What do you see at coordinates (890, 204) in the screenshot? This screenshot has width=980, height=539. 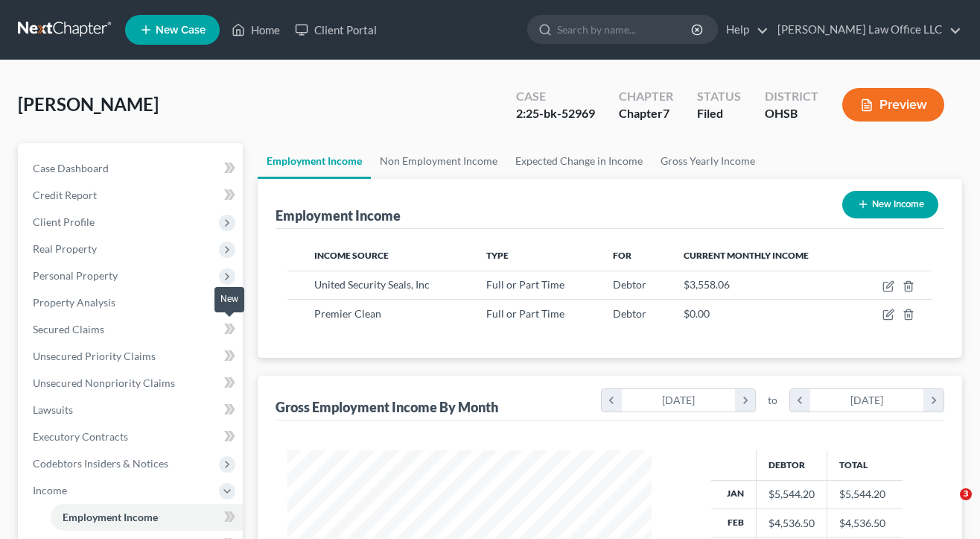 I see `button: New Income` at bounding box center [890, 204].